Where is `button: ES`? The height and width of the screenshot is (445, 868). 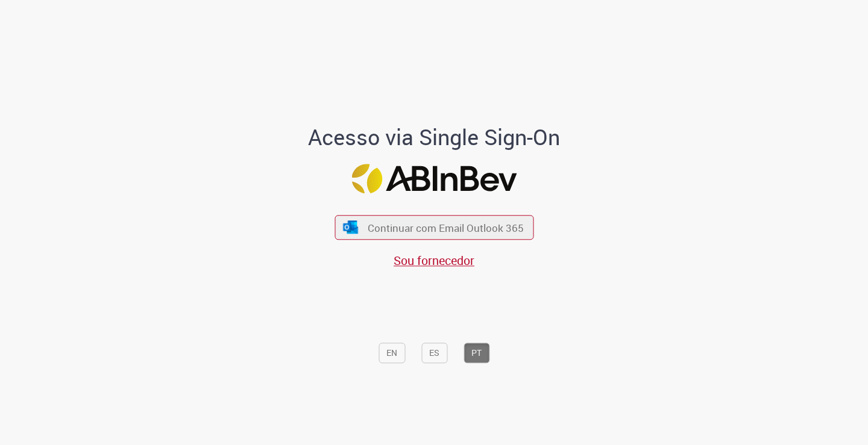 button: ES is located at coordinates (434, 353).